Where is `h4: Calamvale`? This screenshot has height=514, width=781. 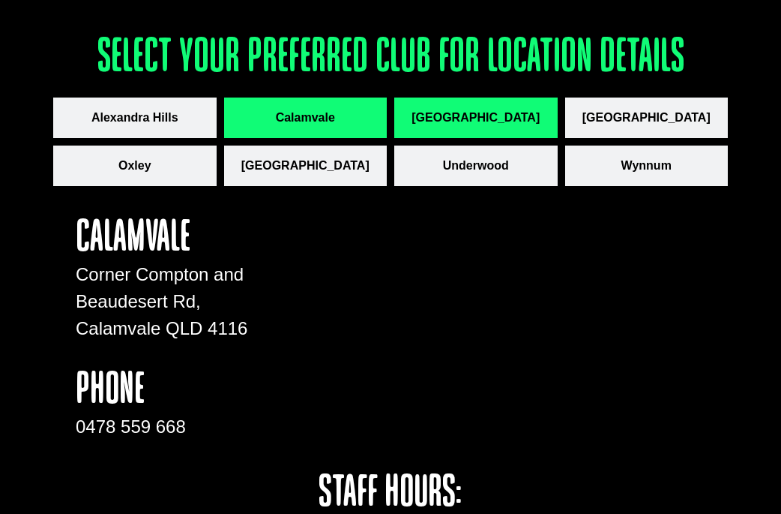
h4: Calamvale is located at coordinates (194, 238).